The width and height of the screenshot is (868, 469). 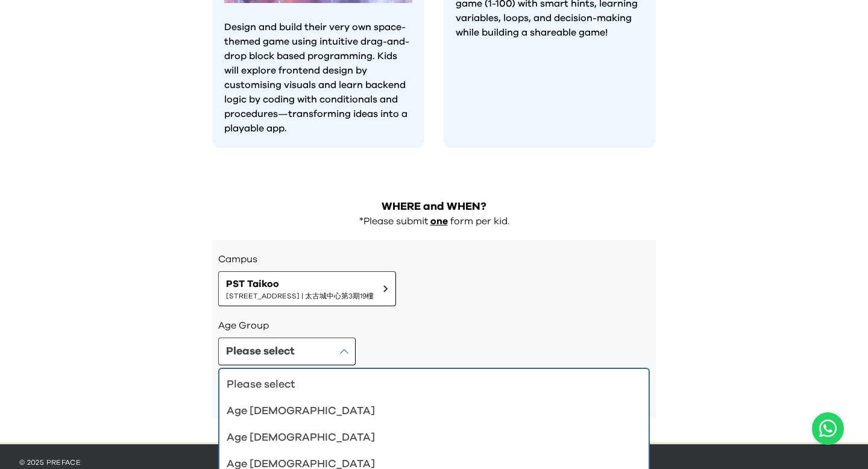 I want to click on h2: WHERE and WHEN?, so click(x=434, y=207).